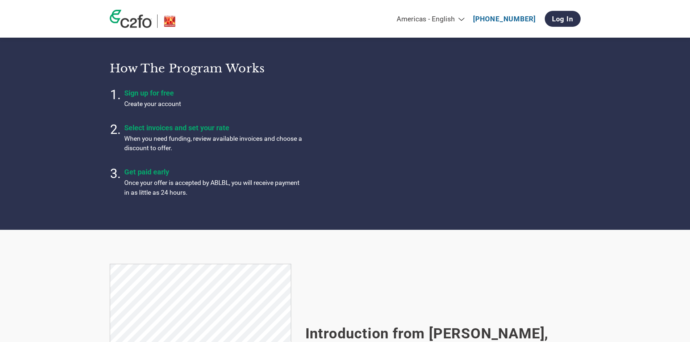 The height and width of the screenshot is (342, 690). What do you see at coordinates (215, 187) in the screenshot?
I see `p: Once your offer is accepted by ABLBL, you will receive payment in as little as 24 hours.` at bounding box center [215, 187].